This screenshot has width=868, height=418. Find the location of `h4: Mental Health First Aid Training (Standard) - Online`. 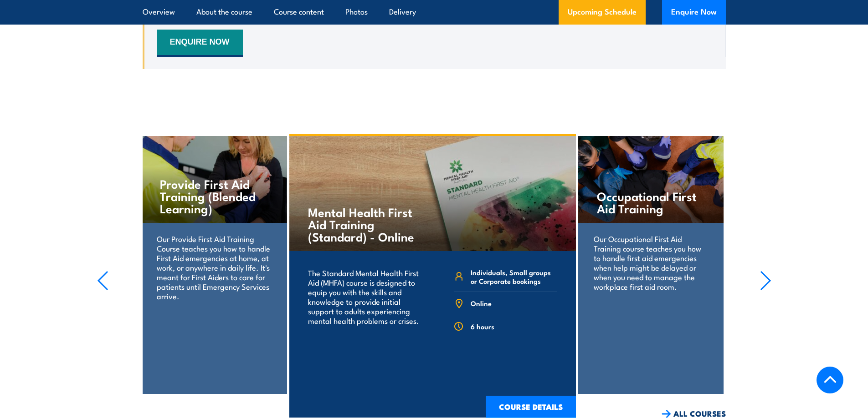

h4: Mental Health First Aid Training (Standard) - Online is located at coordinates (361, 224).